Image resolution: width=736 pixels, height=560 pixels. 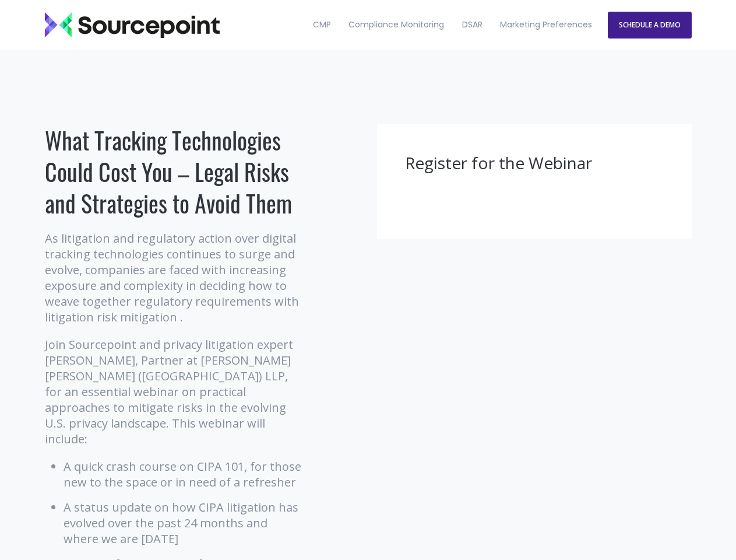 I want to click on h3: Register for the Webinar, so click(x=535, y=163).